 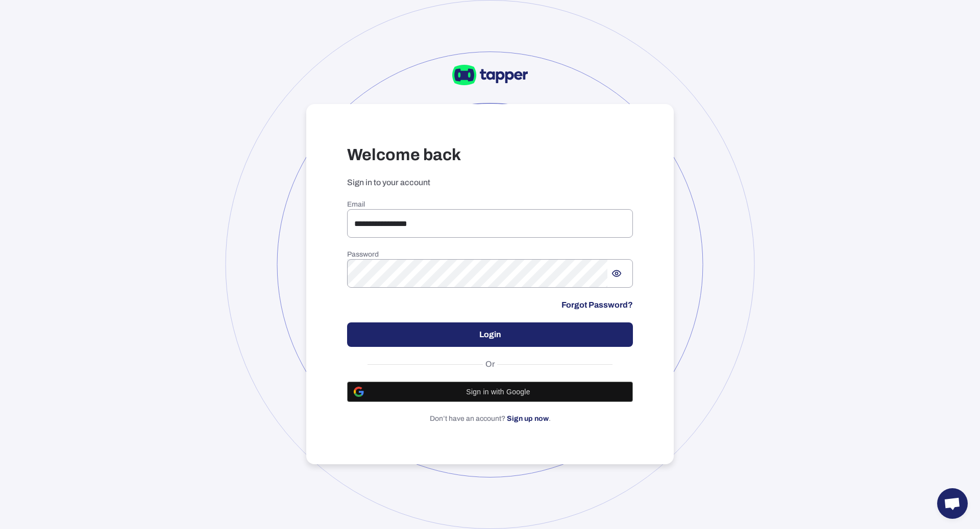 What do you see at coordinates (490, 255) in the screenshot?
I see `h6: Password` at bounding box center [490, 255].